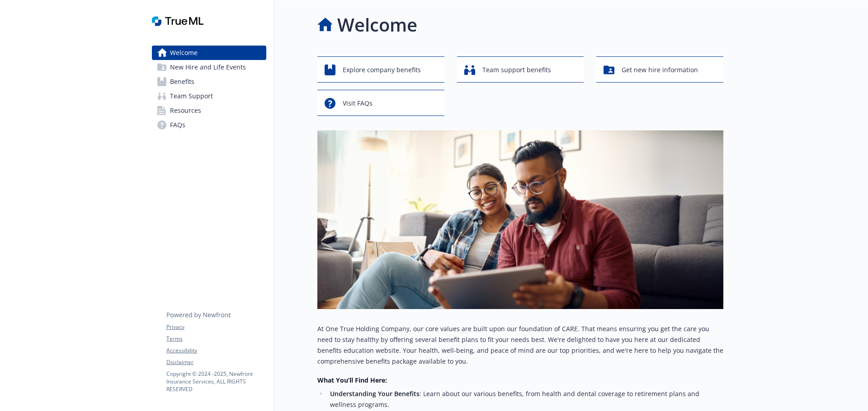 The height and width of the screenshot is (411, 868). Describe the element at coordinates (660, 70) in the screenshot. I see `span: Get new hire information` at that location.